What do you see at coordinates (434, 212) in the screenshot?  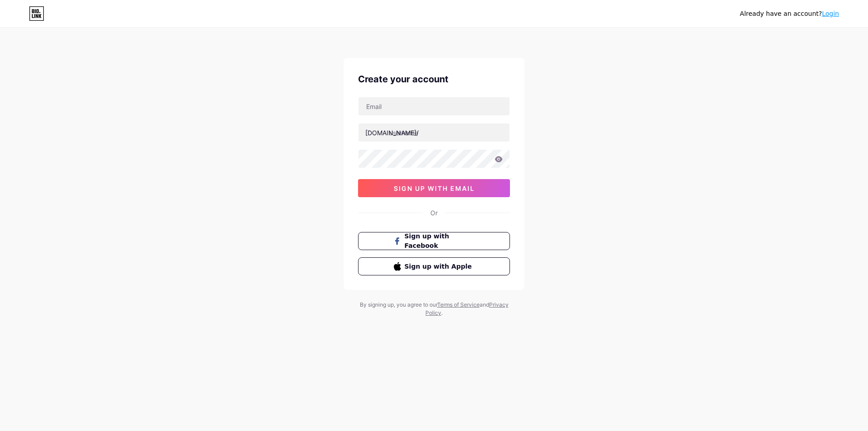 I see `div: Or` at bounding box center [434, 212].